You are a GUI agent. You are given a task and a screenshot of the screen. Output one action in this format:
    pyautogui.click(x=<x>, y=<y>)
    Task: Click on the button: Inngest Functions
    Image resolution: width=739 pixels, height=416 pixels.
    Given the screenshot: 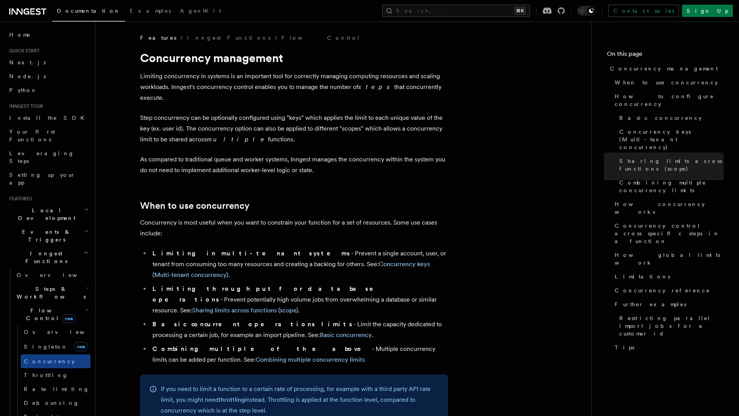 What is the action you would take?
    pyautogui.click(x=48, y=257)
    